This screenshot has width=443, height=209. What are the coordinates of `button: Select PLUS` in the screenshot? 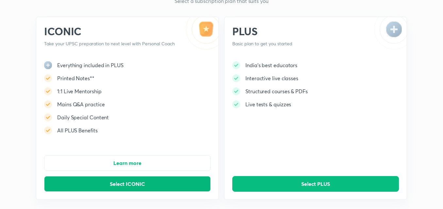 It's located at (316, 184).